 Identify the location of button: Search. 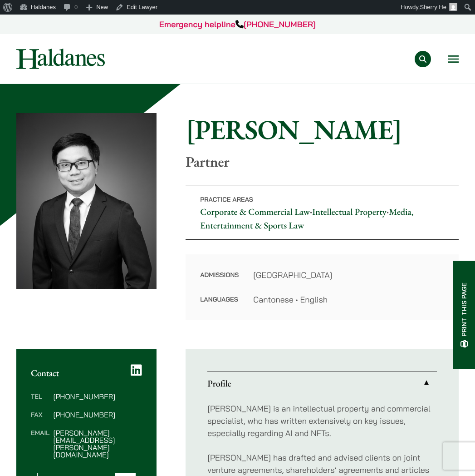
(423, 59).